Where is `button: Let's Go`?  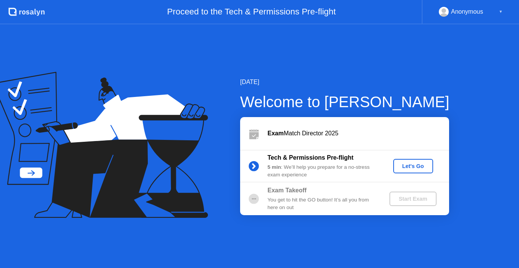 button: Let's Go is located at coordinates (413, 166).